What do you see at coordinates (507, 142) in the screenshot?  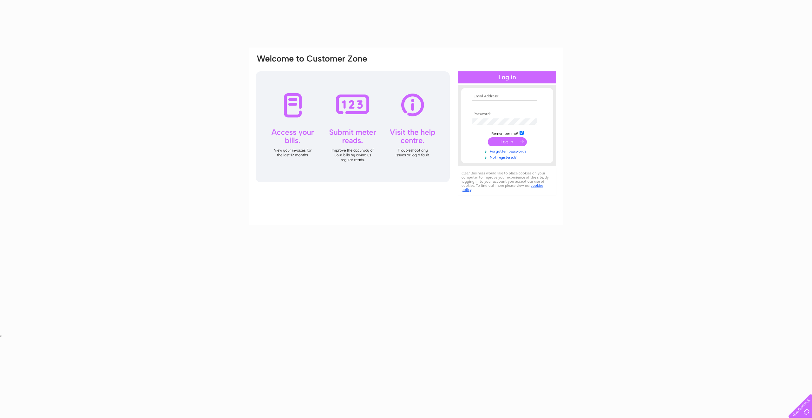 I see `input: Submit` at bounding box center [507, 142].